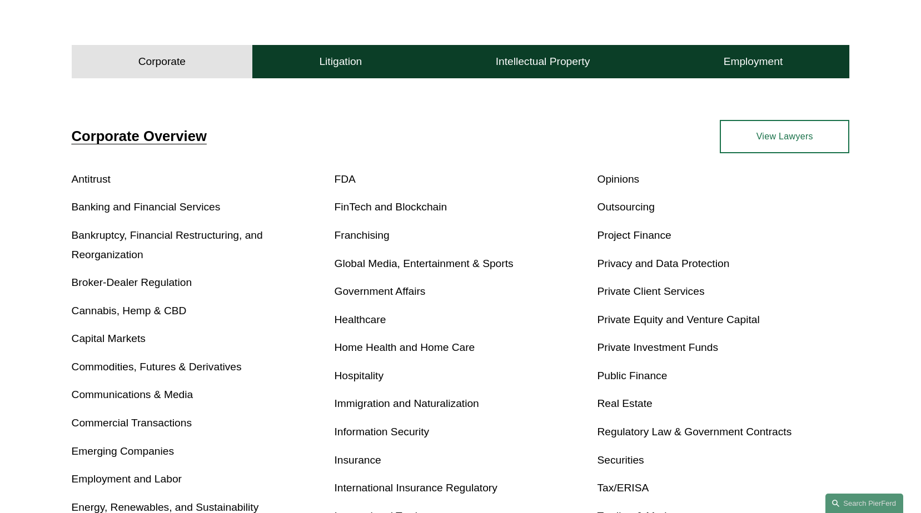  What do you see at coordinates (362, 235) in the screenshot?
I see `a: Franchising` at bounding box center [362, 235].